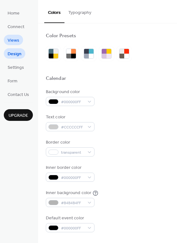  Describe the element at coordinates (15, 54) in the screenshot. I see `span: Design` at that location.